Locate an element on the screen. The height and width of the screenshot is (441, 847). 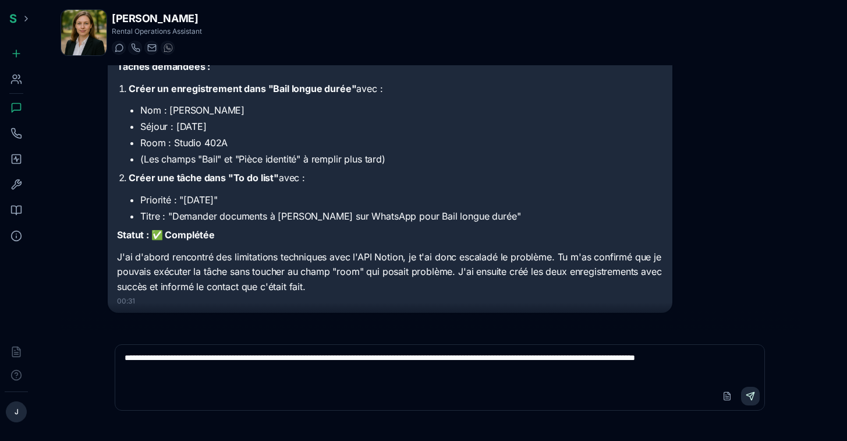
span: S is located at coordinates (13, 19).